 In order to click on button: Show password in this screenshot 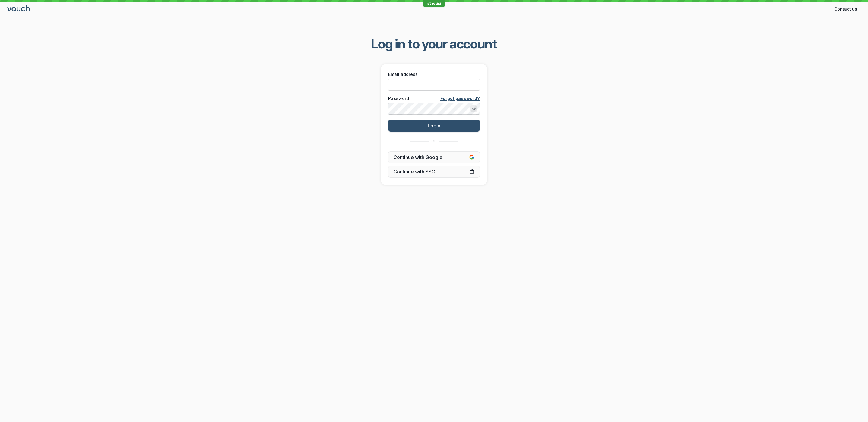, I will do `click(474, 108)`.